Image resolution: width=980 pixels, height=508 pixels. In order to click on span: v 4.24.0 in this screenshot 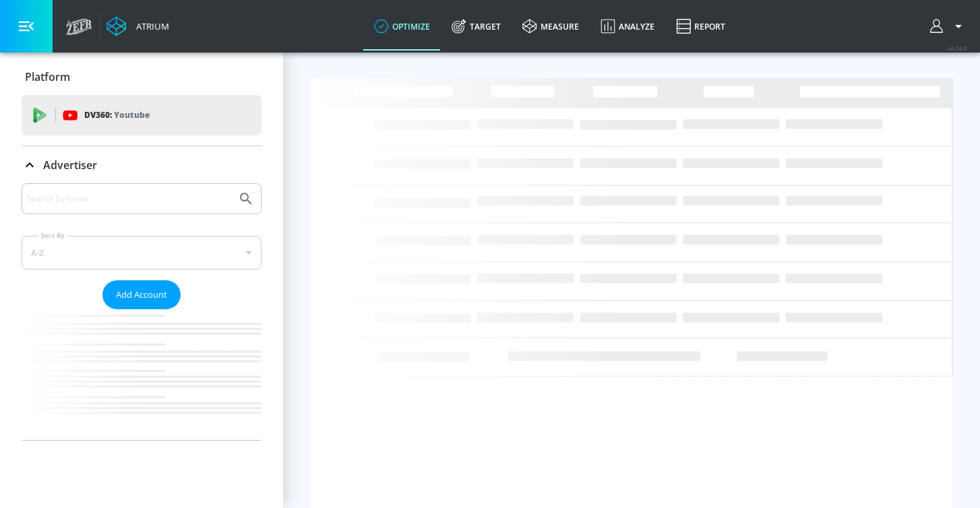, I will do `click(958, 48)`.